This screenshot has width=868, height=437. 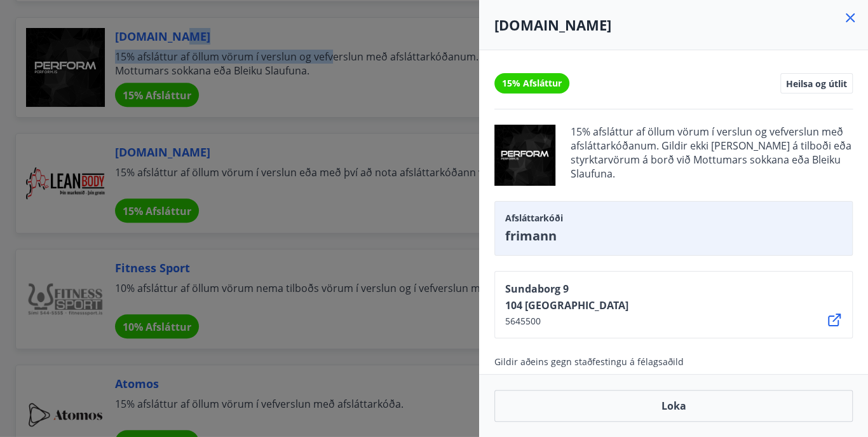 I want to click on span: Sundaborg 9, so click(x=567, y=288).